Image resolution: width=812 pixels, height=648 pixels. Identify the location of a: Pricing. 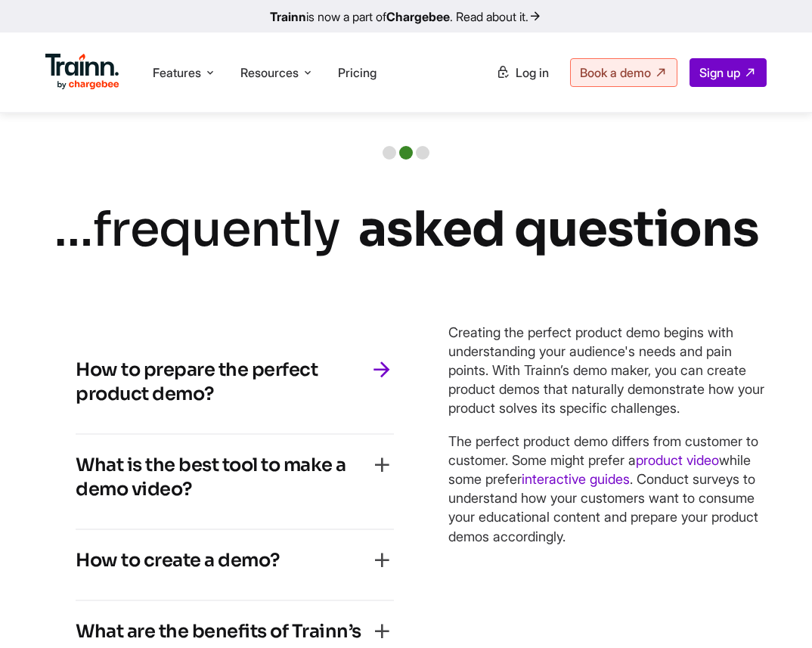
(357, 72).